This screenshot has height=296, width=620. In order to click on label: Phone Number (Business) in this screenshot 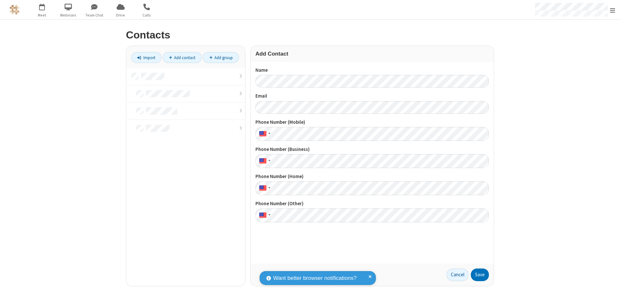, I will do `click(372, 149)`.